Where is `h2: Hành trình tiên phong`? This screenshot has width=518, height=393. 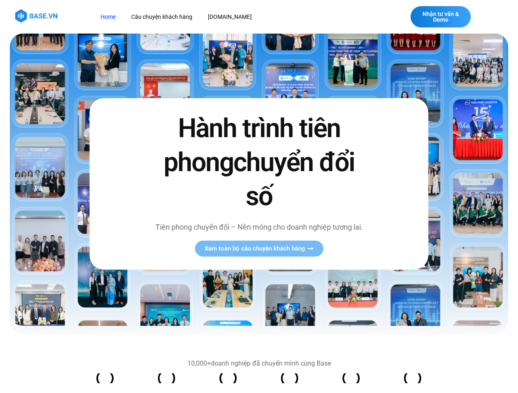
h2: Hành trình tiên phong is located at coordinates (259, 162).